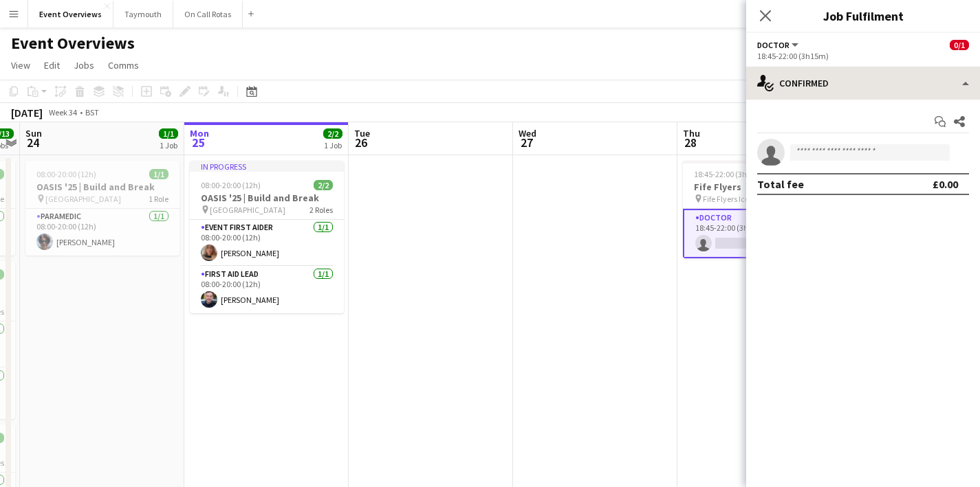 The image size is (980, 487). What do you see at coordinates (690, 142) in the screenshot?
I see `span: 28` at bounding box center [690, 142].